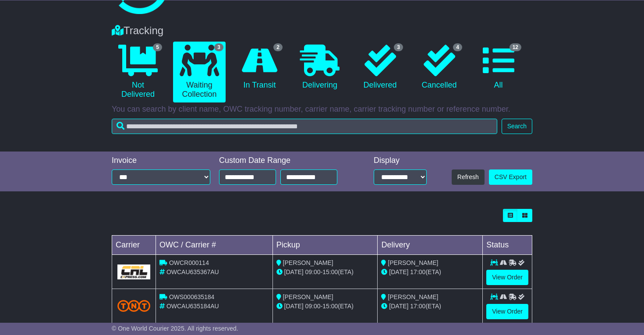 The height and width of the screenshot is (335, 644). Describe the element at coordinates (193, 306) in the screenshot. I see `span: OWCAU635184AU` at that location.